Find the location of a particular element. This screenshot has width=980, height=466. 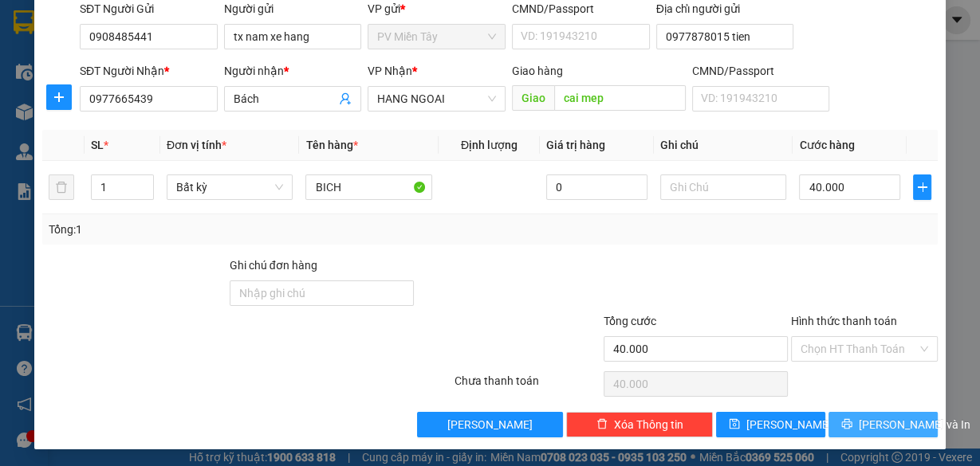

input: VD: Bàn, Ghế is located at coordinates (368, 187).